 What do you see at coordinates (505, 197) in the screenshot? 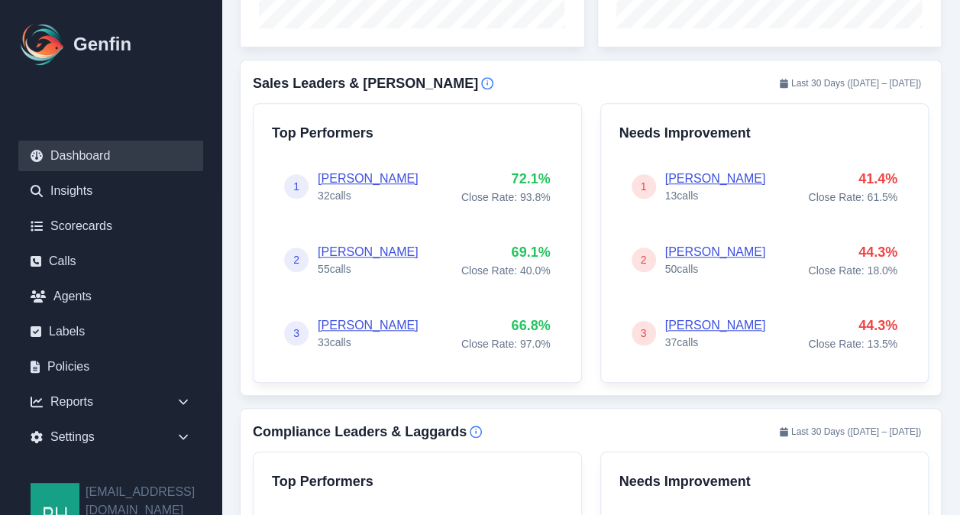
I see `p: Close Rate: 93.8 %` at bounding box center [505, 197].